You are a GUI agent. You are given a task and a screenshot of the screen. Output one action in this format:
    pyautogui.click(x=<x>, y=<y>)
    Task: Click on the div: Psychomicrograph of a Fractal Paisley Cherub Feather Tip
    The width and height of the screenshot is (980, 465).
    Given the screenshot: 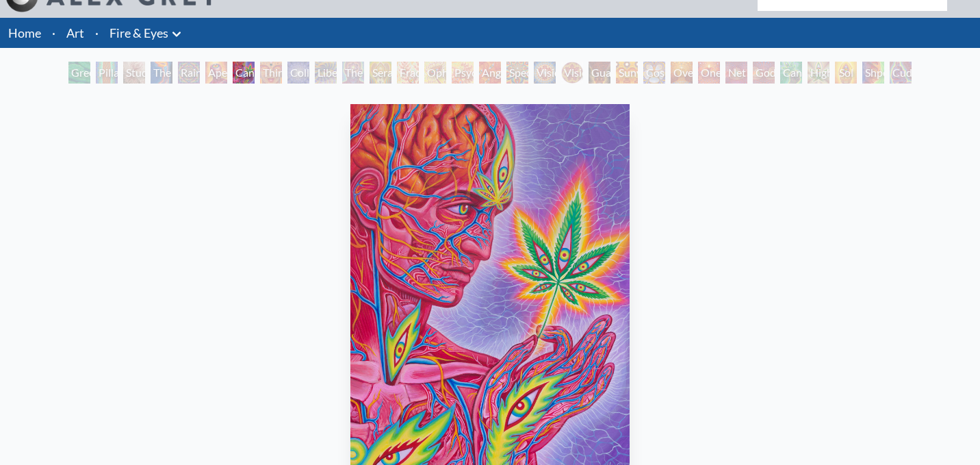 What is the action you would take?
    pyautogui.click(x=462, y=72)
    